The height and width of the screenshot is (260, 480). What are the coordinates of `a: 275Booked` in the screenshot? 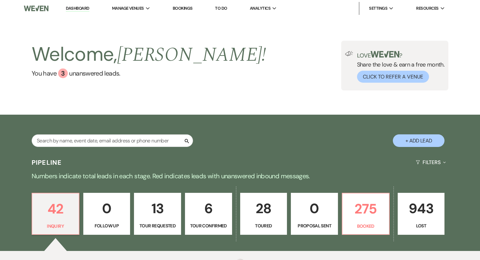 It's located at (366, 214).